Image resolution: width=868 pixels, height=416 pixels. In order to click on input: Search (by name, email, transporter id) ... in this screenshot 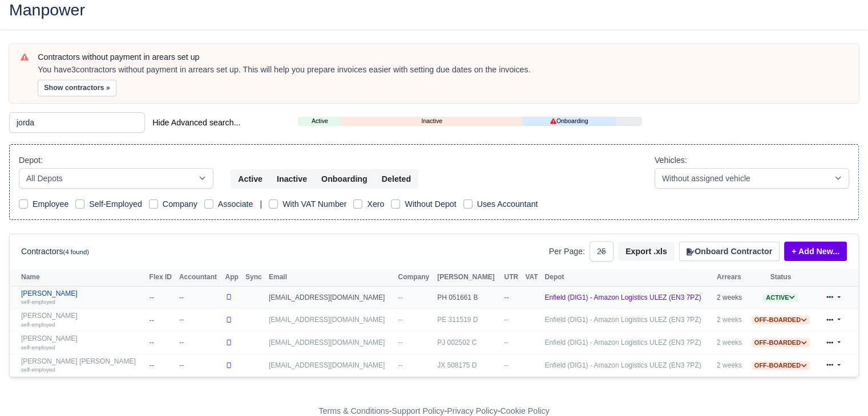, I will do `click(77, 122)`.